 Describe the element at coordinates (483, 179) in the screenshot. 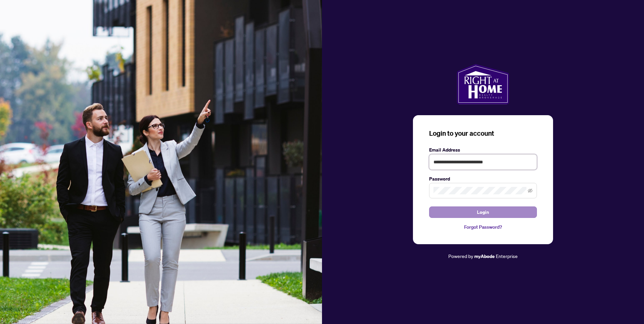

I see `label: Password` at that location.